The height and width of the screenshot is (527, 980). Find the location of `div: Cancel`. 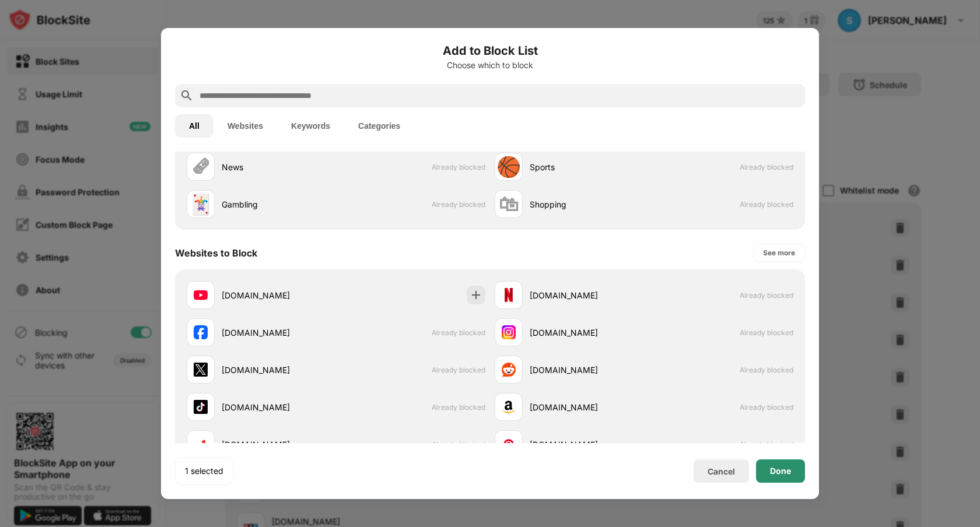

div: Cancel is located at coordinates (721, 471).